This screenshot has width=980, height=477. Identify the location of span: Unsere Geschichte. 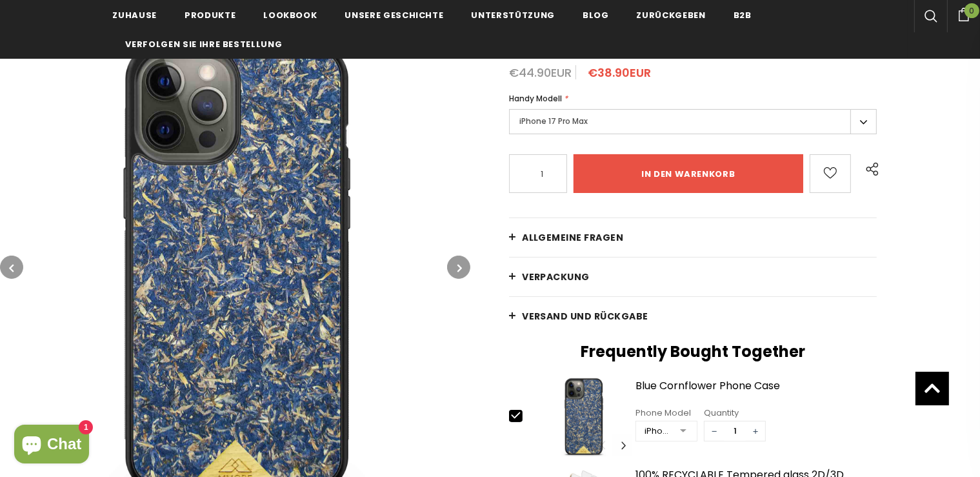
(393, 15).